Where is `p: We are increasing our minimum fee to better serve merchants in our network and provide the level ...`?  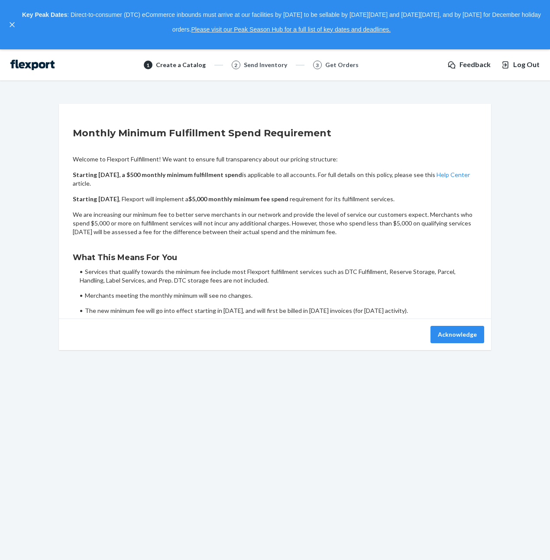
p: We are increasing our minimum fee to better serve merchants in our network and provide the level ... is located at coordinates (275, 223).